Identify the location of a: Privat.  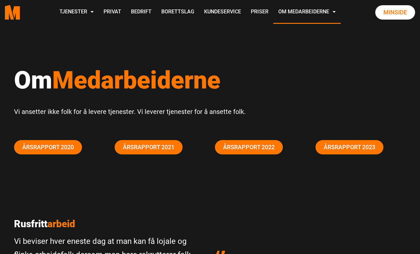
(112, 12).